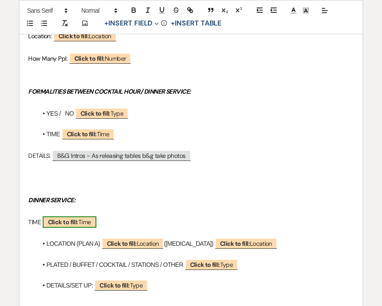  I want to click on button: +Insert Table, so click(196, 24).